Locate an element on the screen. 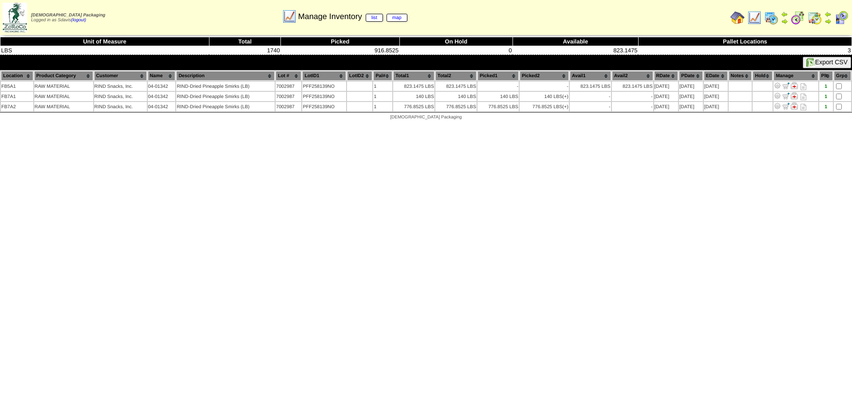  th: LotID2 is located at coordinates (360, 76).